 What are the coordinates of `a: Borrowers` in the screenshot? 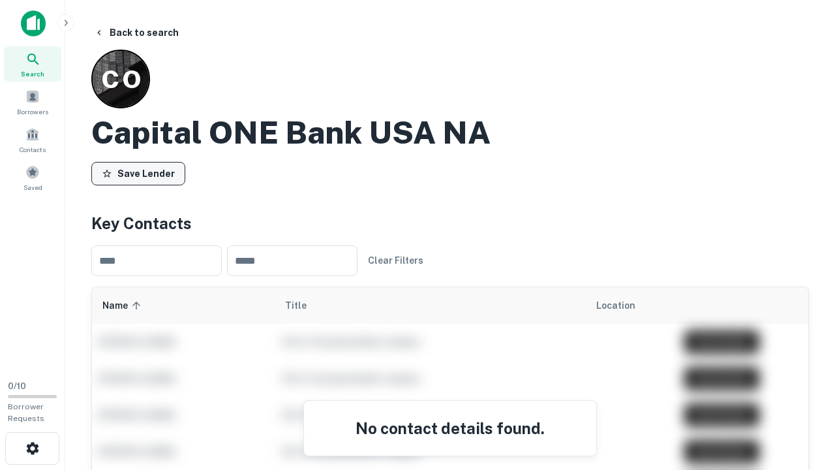 It's located at (33, 102).